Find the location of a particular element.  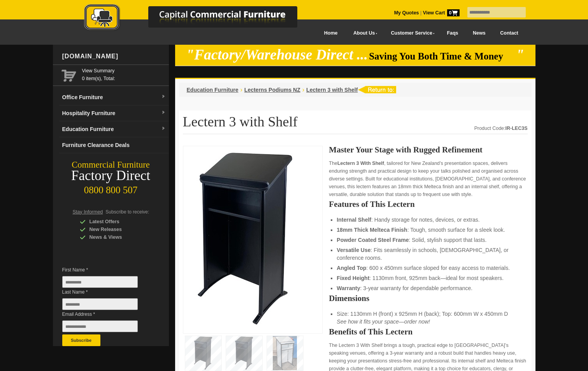

strong: Versatile Use is located at coordinates (353, 250).